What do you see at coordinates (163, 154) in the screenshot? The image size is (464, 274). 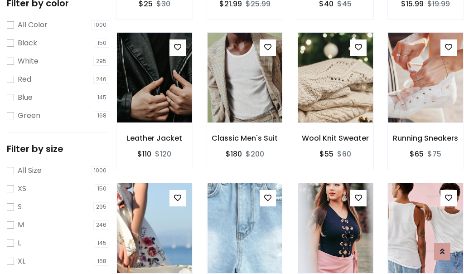 I see `del: $120` at bounding box center [163, 154].